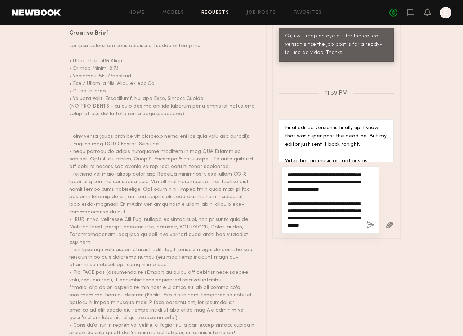 The image size is (463, 336). I want to click on a: E, so click(446, 13).